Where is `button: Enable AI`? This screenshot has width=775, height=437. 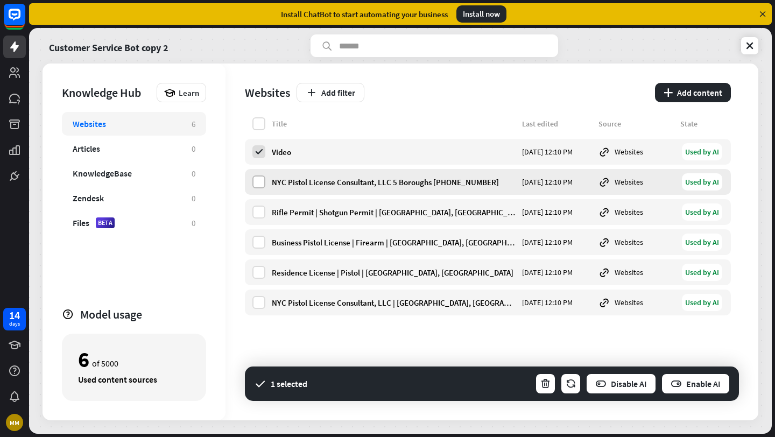 button: Enable AI is located at coordinates (695, 384).